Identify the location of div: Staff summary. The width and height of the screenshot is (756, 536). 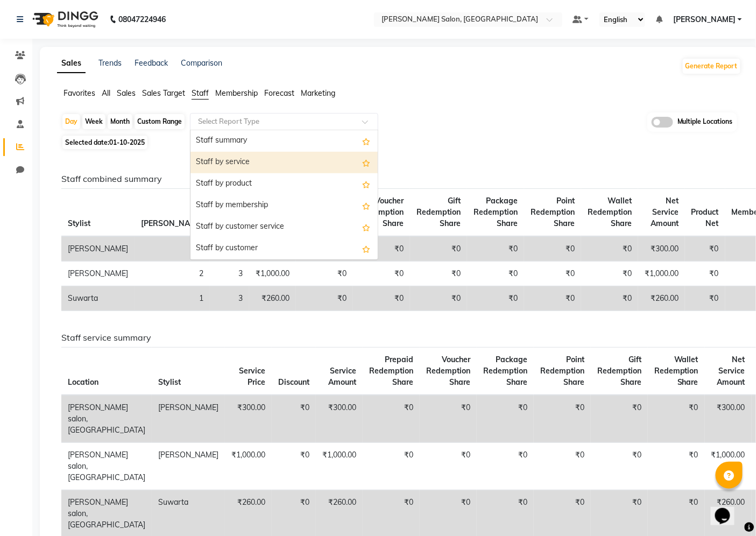
(284, 141).